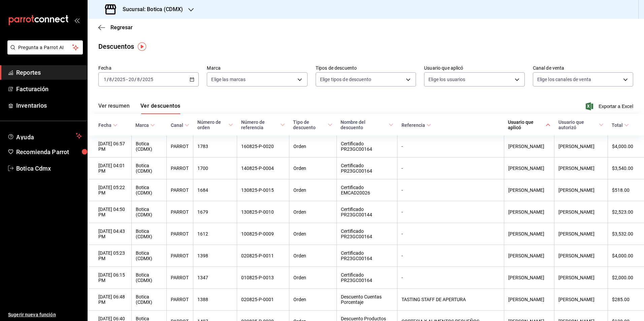 The height and width of the screenshot is (321, 644). Describe the element at coordinates (621, 125) in the screenshot. I see `span: Total` at that location.